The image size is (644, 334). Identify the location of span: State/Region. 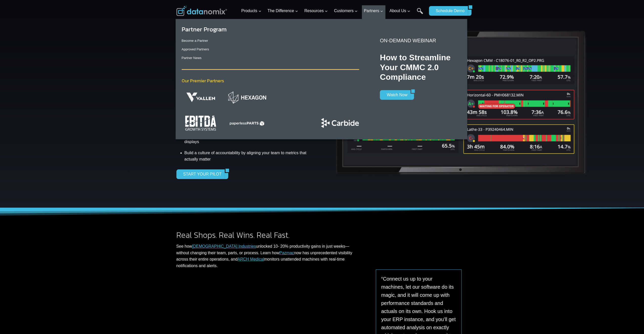
(123, 65).